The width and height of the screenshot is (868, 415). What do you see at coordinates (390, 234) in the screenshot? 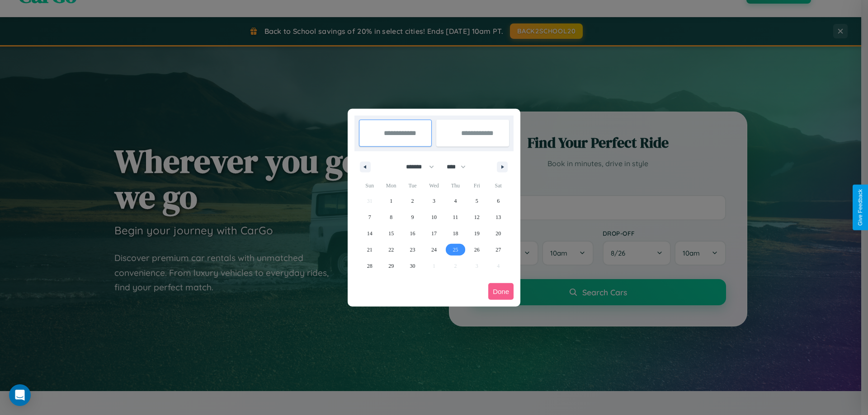
I see `button: 15` at bounding box center [390, 234].